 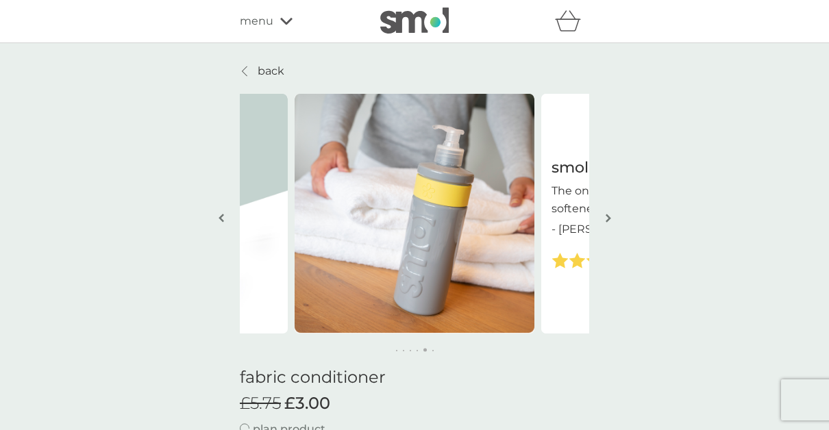 I want to click on span: £5.75, so click(x=260, y=404).